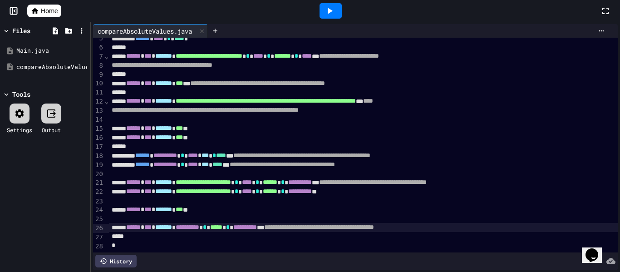 This screenshot has height=272, width=620. What do you see at coordinates (44, 11) in the screenshot?
I see `a: Home` at bounding box center [44, 11].